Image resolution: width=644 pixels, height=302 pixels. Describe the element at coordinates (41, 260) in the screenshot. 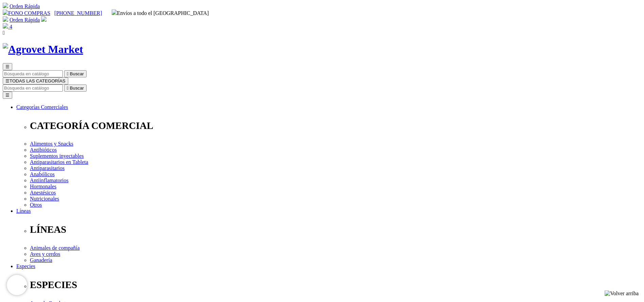

I see `a: Ganadería` at that location.